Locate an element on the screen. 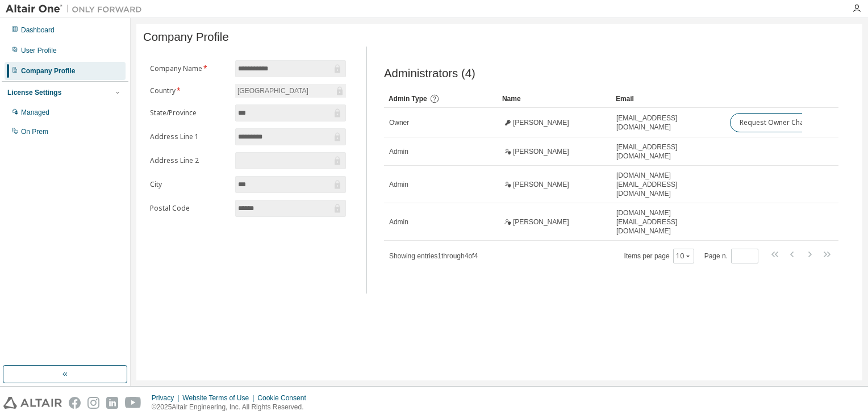 The image size is (868, 419). button: Request Owner Change is located at coordinates (778, 123).